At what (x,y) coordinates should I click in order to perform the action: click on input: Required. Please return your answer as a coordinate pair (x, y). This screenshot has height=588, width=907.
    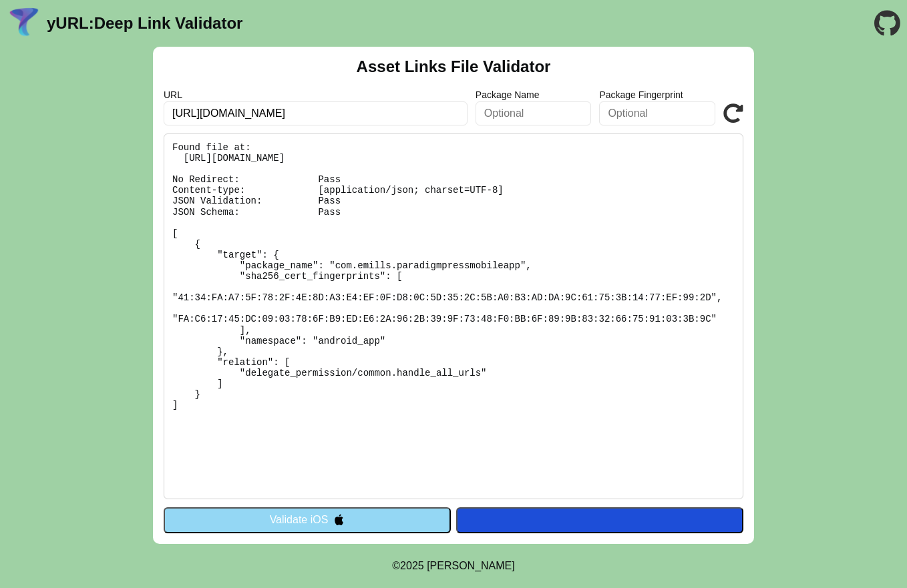
    Looking at the image, I should click on (315, 114).